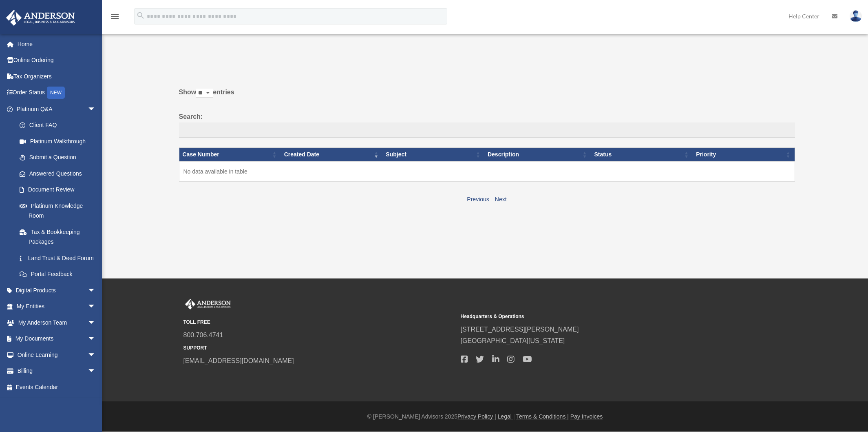  I want to click on a: Client FAQ, so click(58, 126).